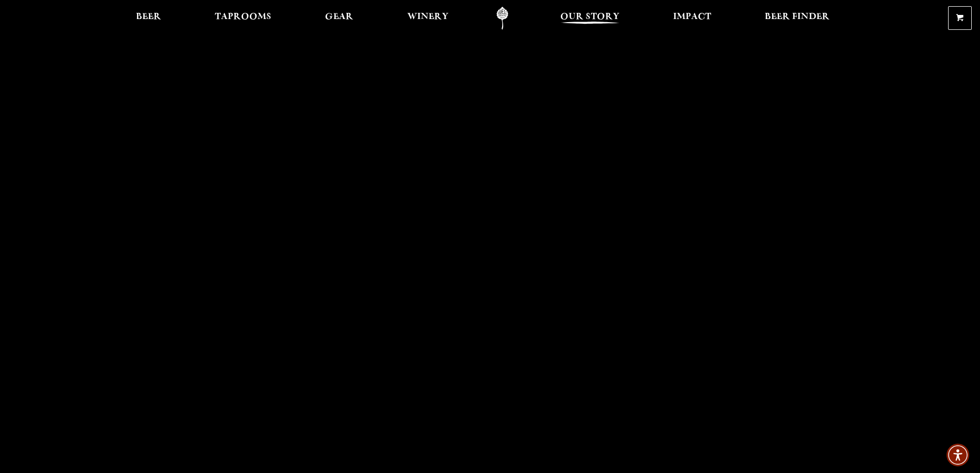 This screenshot has width=980, height=473. Describe the element at coordinates (148, 17) in the screenshot. I see `span: Beer` at that location.